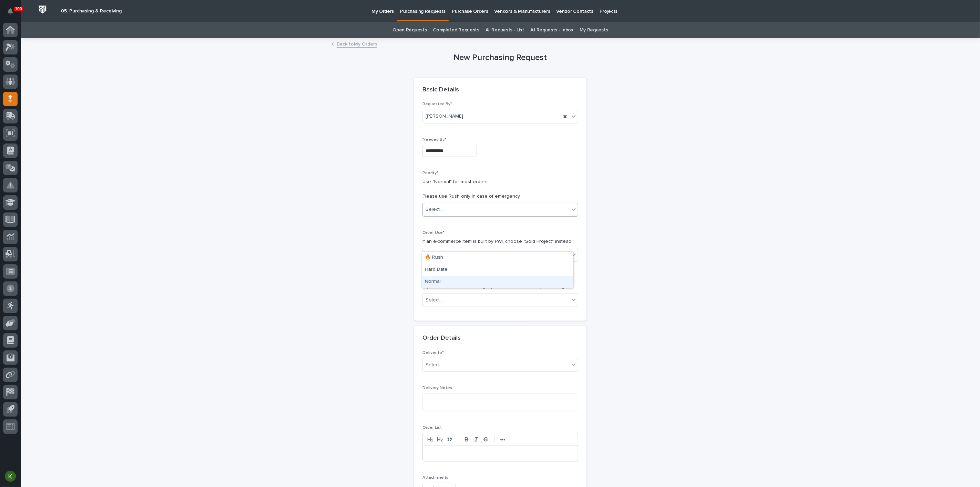 Image resolution: width=980 pixels, height=487 pixels. I want to click on a: All Requests - Inbox, so click(551, 30).